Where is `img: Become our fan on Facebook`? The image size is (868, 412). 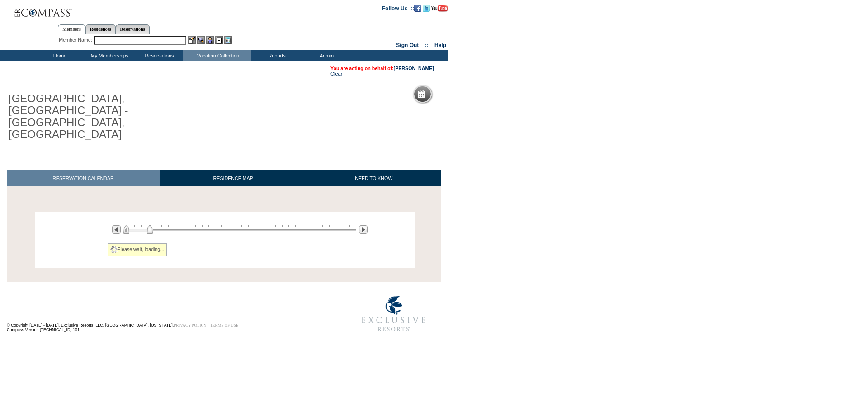 img: Become our fan on Facebook is located at coordinates (418, 8).